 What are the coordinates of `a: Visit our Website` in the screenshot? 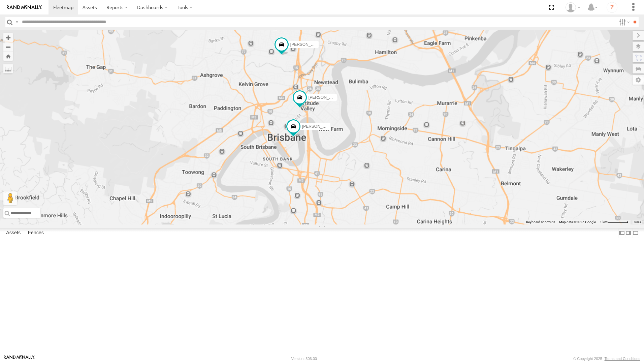 It's located at (19, 358).